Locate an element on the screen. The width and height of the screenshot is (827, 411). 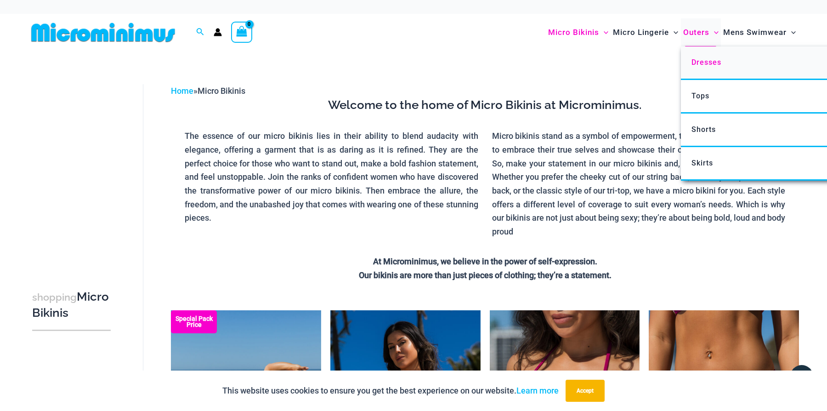
a: Mens SwimwearMenu ToggleMenu Toggle is located at coordinates (759, 32).